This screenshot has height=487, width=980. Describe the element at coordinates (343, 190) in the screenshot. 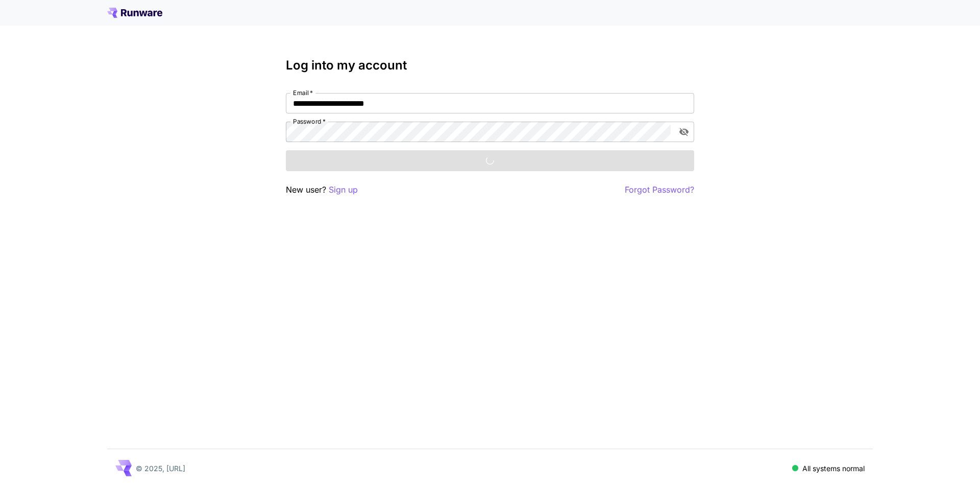

I see `button: Sign up` at that location.